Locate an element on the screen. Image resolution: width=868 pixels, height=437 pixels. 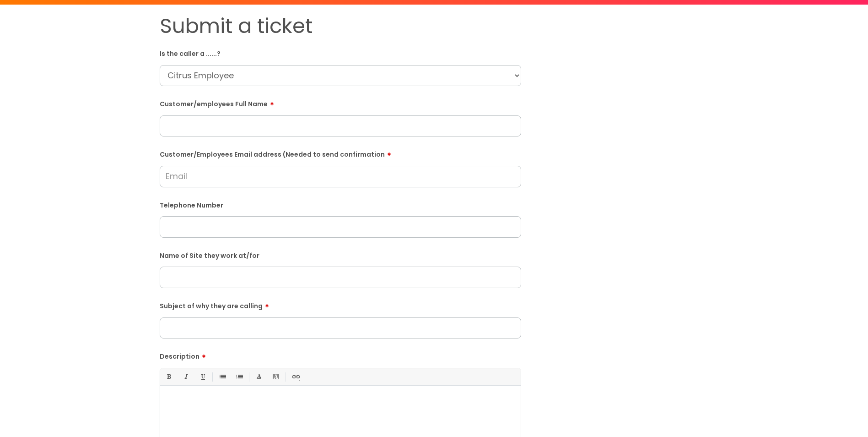
label: Is the caller a ......? is located at coordinates (341, 52).